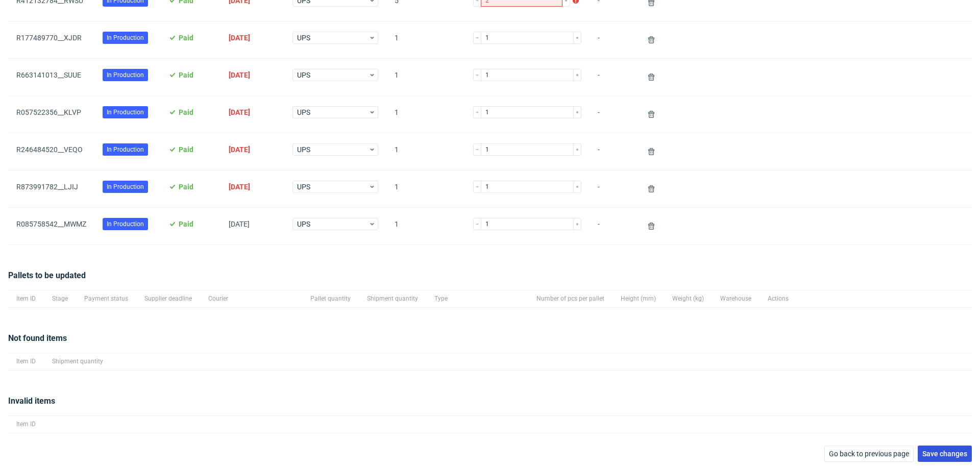 The image size is (980, 468). What do you see at coordinates (49, 38) in the screenshot?
I see `a: R177489770__XJDR` at bounding box center [49, 38].